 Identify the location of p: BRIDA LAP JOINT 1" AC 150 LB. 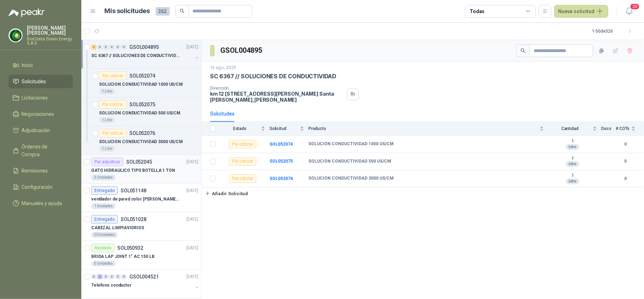
(122, 256).